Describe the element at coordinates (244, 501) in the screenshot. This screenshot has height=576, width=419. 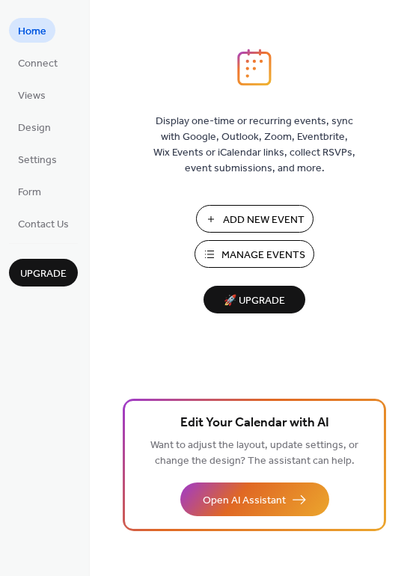
I see `span: Open AI Assistant` at that location.